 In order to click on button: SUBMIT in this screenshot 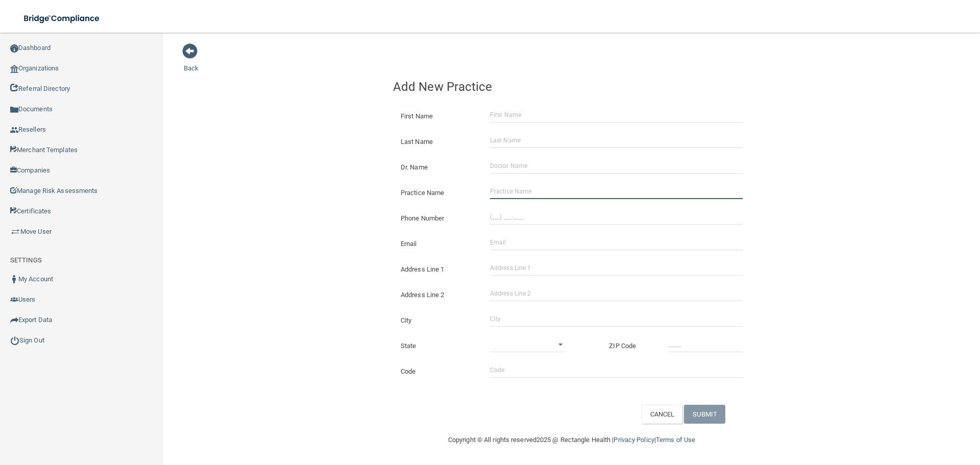, I will do `click(704, 414)`.